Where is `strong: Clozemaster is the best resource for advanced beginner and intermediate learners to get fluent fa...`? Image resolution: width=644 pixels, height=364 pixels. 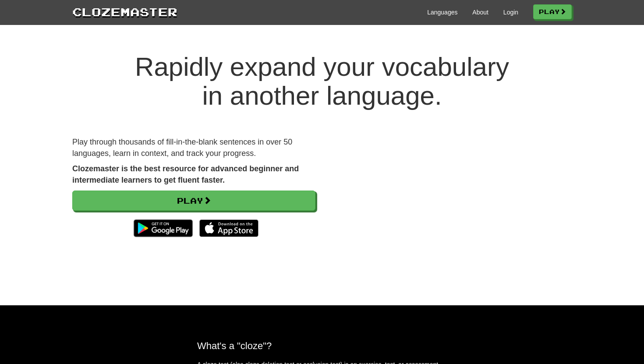
strong: Clozemaster is the best resource for advanced beginner and intermediate learners to get fluent fa... is located at coordinates (185, 174).